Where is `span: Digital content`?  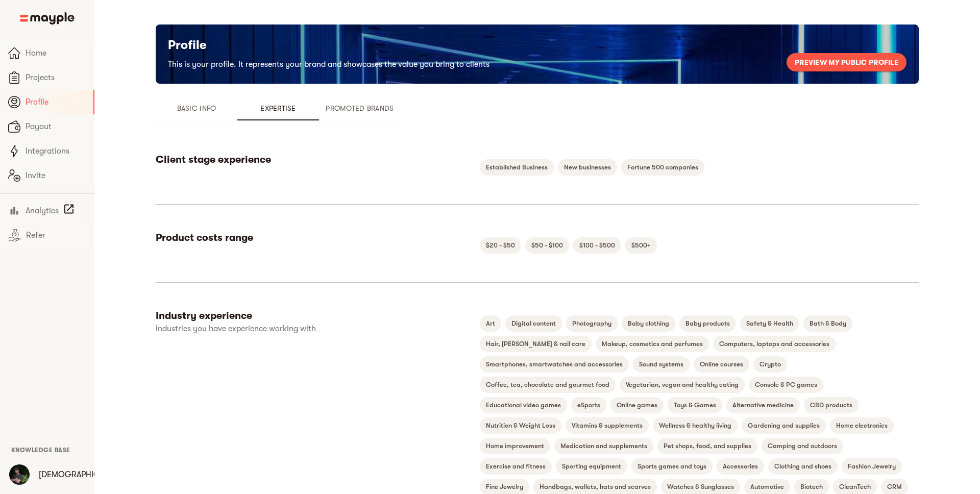
span: Digital content is located at coordinates (533, 324).